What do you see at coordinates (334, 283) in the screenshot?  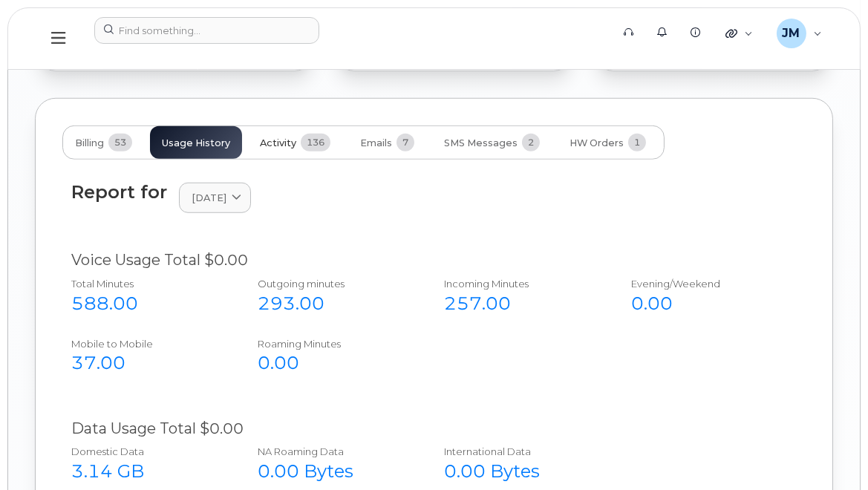 I see `div: Outgoing minutes` at bounding box center [334, 283].